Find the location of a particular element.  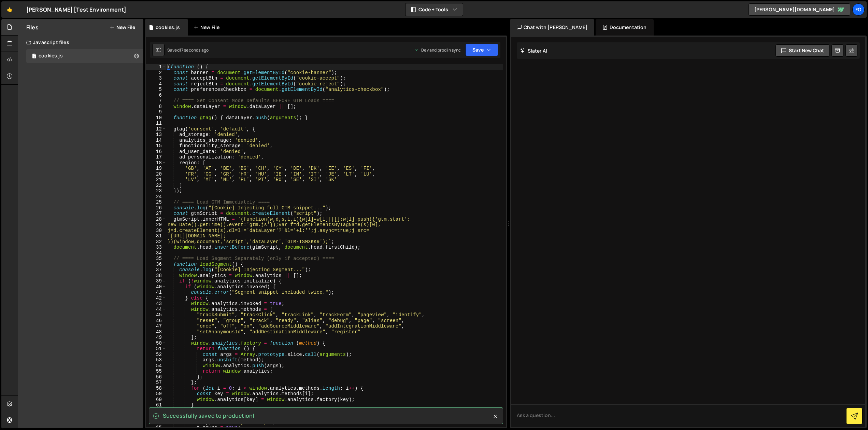

div: Saved is located at coordinates (188, 50).